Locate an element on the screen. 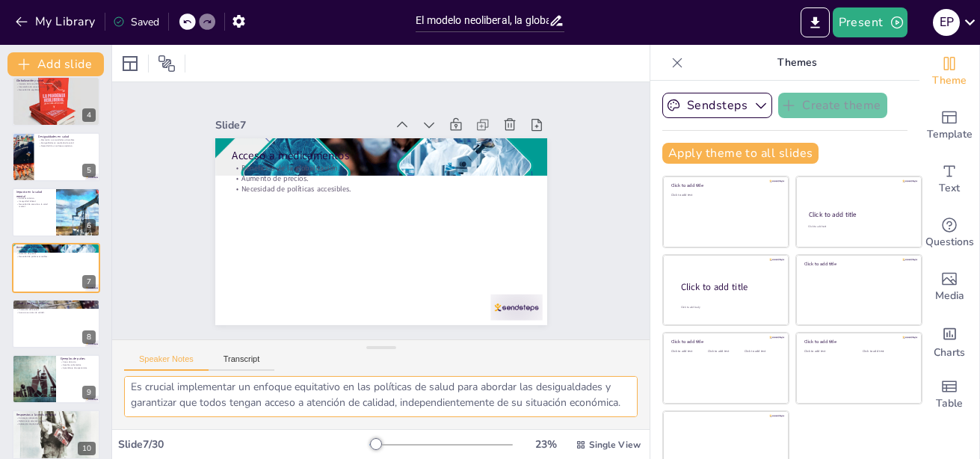 This screenshot has height=459, width=980. p: Globalización y salud is located at coordinates (56, 81).